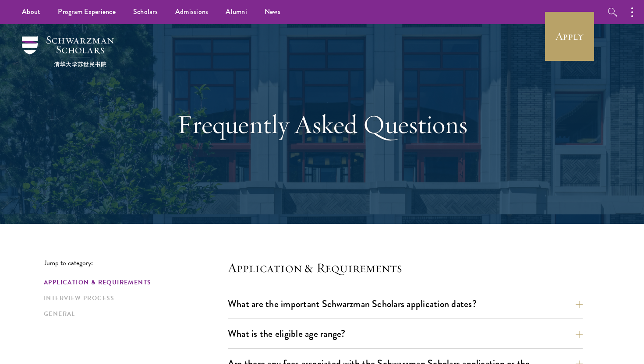 This screenshot has height=364, width=644. What do you see at coordinates (136, 263) in the screenshot?
I see `p: Jump to category:` at bounding box center [136, 263].